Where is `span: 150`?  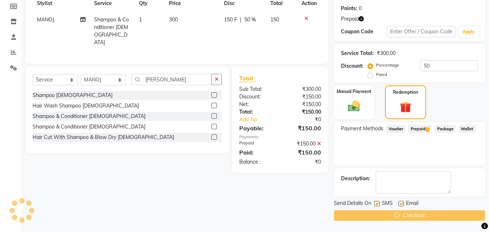 span: 150 is located at coordinates (275, 20).